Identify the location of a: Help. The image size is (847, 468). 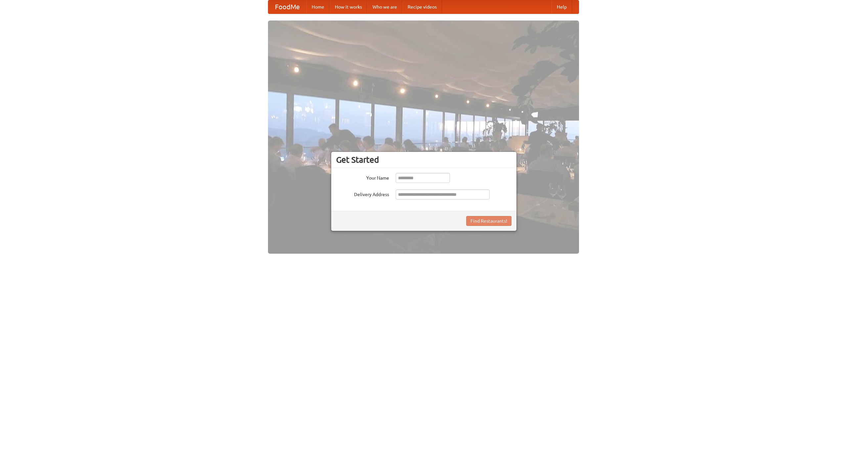
(562, 7).